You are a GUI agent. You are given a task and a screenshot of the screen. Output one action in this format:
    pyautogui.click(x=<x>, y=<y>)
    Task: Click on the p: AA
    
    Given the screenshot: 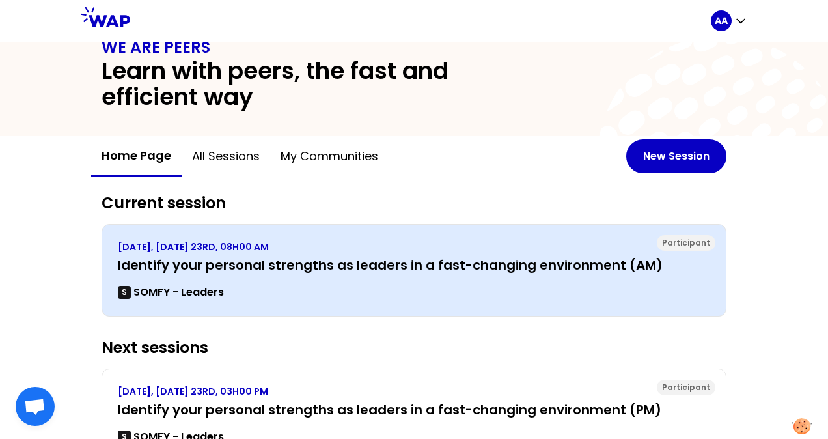 What is the action you would take?
    pyautogui.click(x=721, y=21)
    